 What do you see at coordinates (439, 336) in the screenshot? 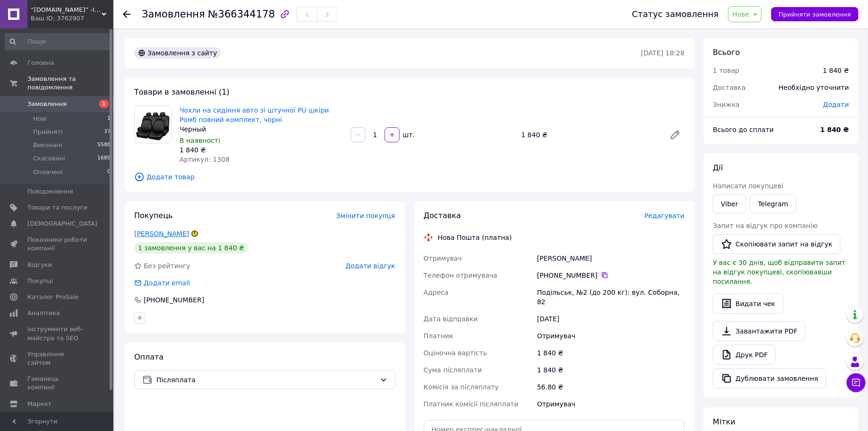
I see `span: Платник` at bounding box center [439, 336].